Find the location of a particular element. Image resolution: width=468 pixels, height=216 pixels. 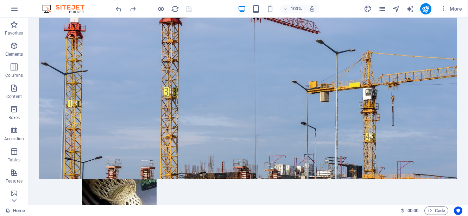

img: Editor Logo is located at coordinates (67, 9).